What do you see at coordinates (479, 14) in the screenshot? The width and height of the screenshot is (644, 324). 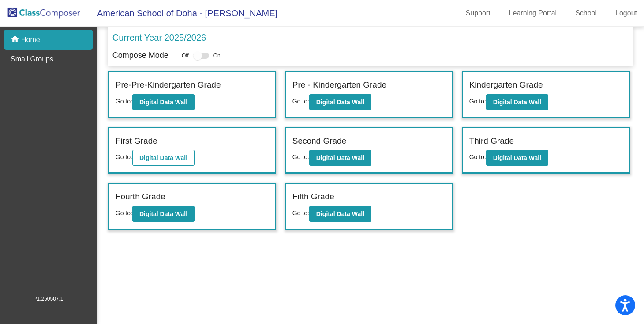 I see `a: Support` at bounding box center [479, 14].